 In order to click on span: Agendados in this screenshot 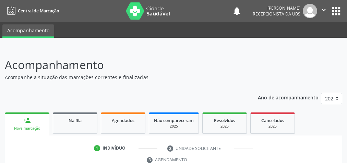, I will do `click(123, 120)`.